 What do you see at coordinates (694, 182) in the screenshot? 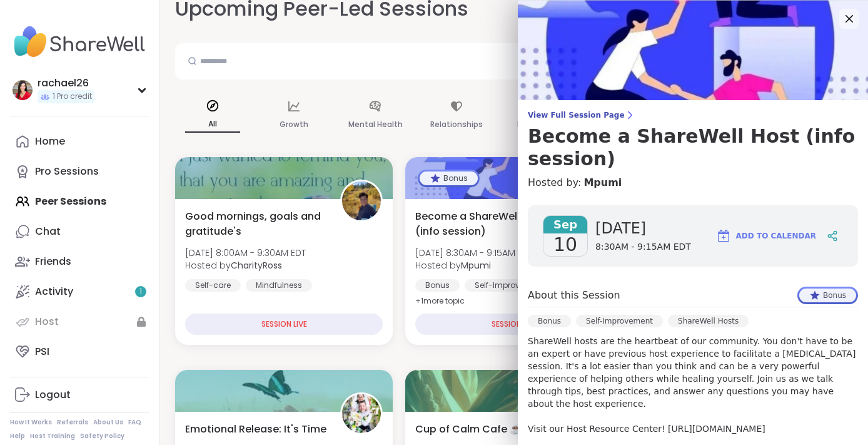
I see `h4: Hosted by:` at bounding box center [694, 182].